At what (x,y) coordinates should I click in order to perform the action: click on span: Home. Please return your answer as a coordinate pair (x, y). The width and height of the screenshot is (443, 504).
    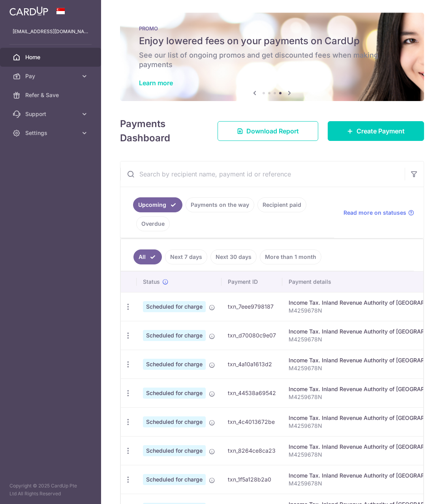
    Looking at the image, I should click on (52, 57).